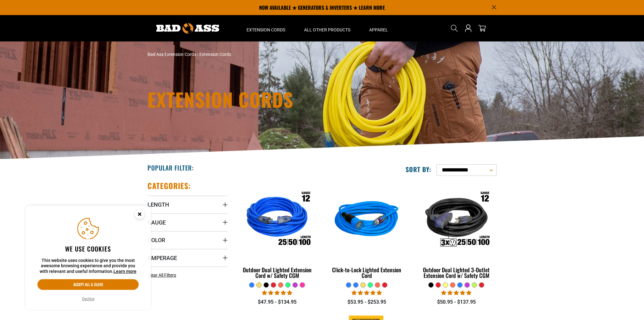 The width and height of the screenshot is (644, 320). Describe the element at coordinates (161, 276) in the screenshot. I see `span: Clear All Filters` at that location.